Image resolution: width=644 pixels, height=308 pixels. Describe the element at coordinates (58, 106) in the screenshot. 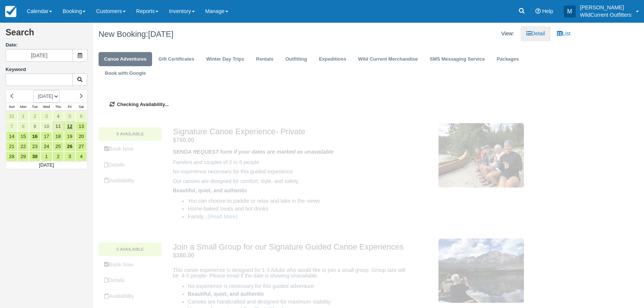

I see `th: Thu` at that location.